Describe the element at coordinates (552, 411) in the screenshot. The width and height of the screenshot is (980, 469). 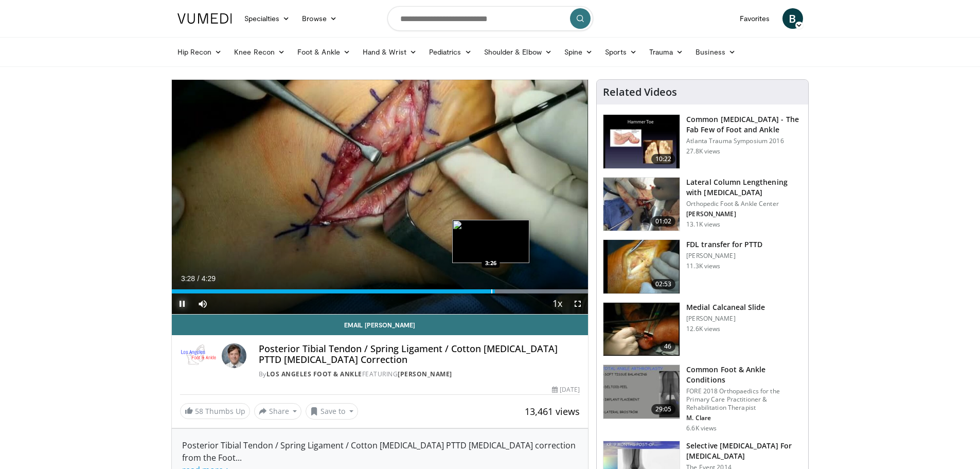
I see `span: 13,461 views` at that location.